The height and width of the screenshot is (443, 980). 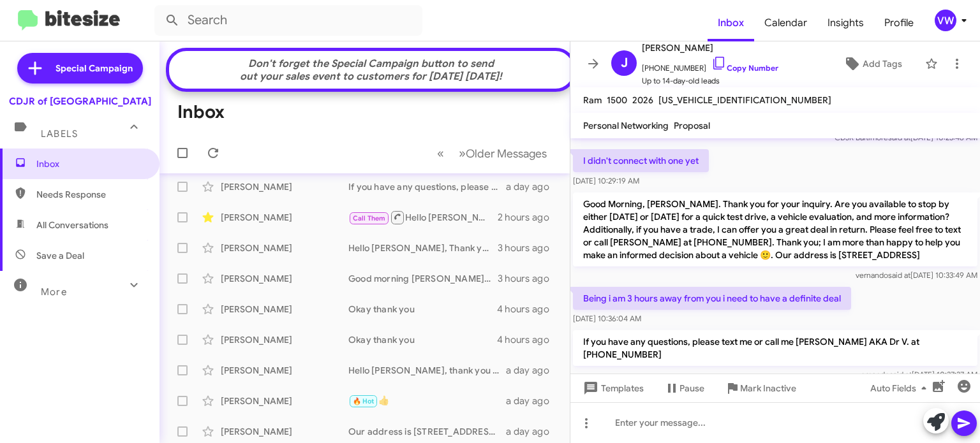 I want to click on span: Profile, so click(x=899, y=23).